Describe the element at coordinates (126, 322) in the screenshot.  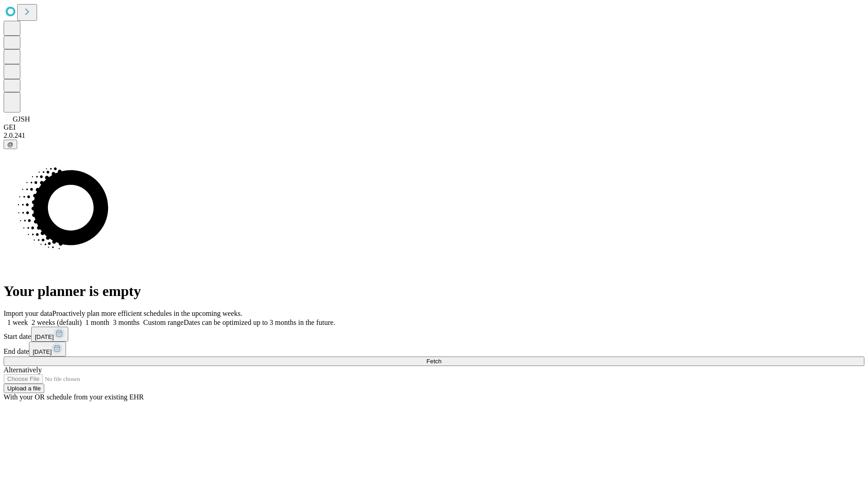
I see `span: 3 months` at that location.